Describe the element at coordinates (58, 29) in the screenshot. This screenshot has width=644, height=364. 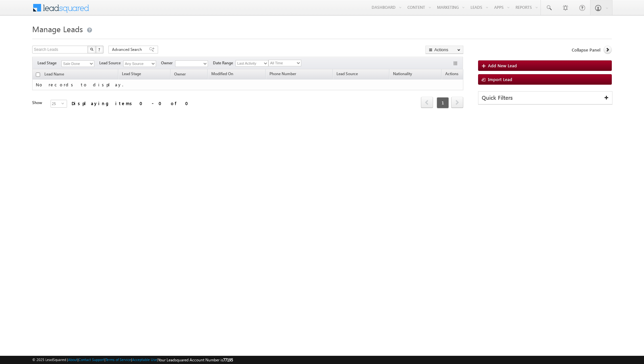
I see `span: Manage Leads` at that location.